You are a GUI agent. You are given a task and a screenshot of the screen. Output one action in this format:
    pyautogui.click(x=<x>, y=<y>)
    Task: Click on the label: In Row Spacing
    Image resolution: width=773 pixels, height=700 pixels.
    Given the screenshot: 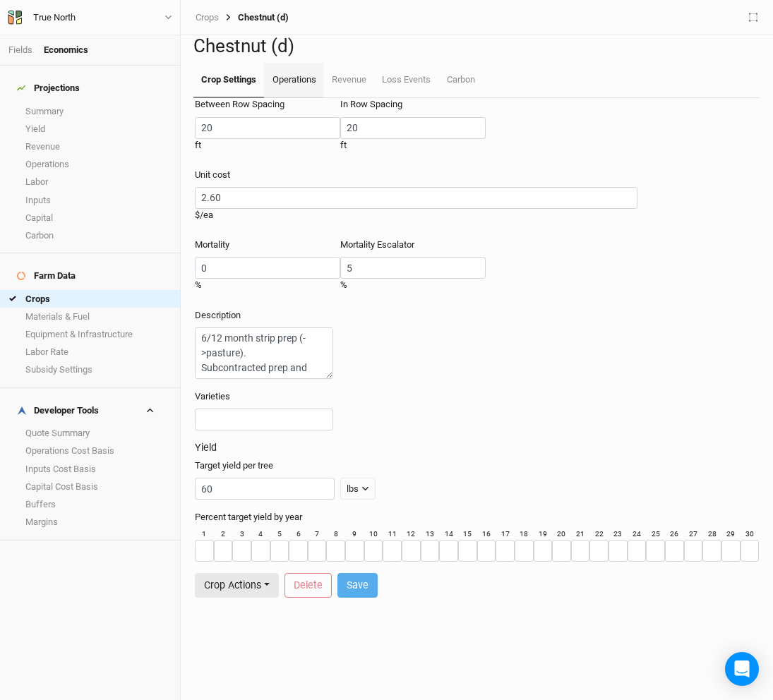 What is the action you would take?
    pyautogui.click(x=371, y=105)
    